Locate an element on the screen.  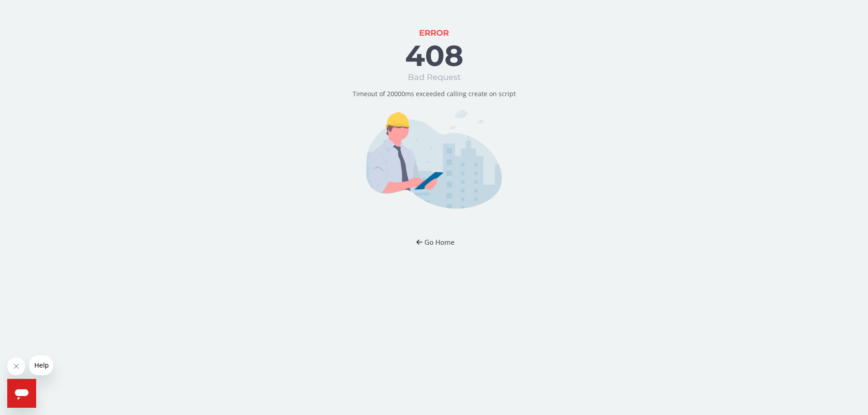
span: Help is located at coordinates (13, 10).